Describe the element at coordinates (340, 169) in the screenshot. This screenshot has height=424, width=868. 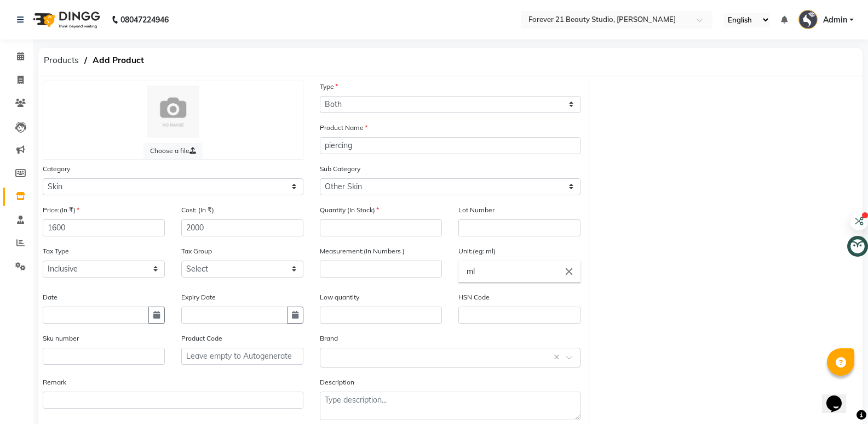
I see `label: Sub Category` at that location.